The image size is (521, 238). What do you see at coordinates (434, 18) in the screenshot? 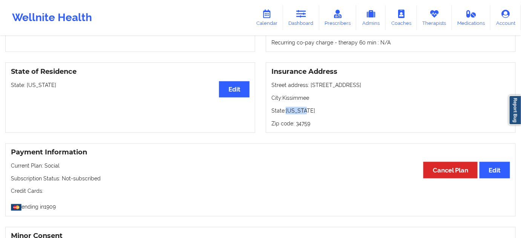
I see `a: Therapists` at bounding box center [434, 18].